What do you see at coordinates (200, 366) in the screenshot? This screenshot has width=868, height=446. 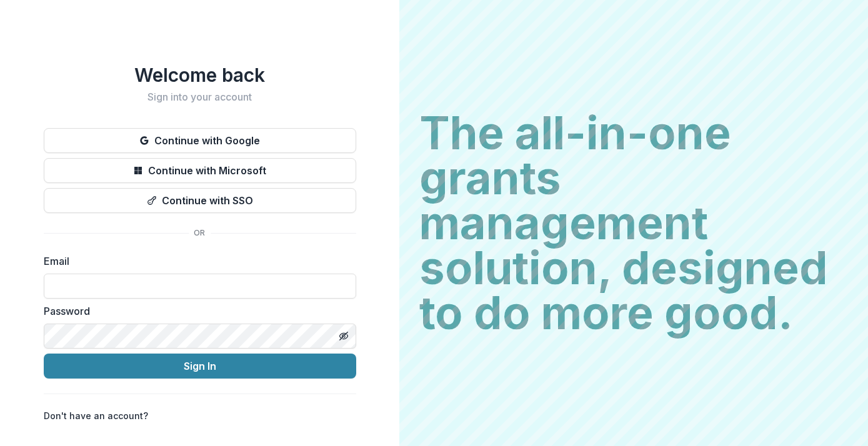 I see `button: Sign In` at bounding box center [200, 366].